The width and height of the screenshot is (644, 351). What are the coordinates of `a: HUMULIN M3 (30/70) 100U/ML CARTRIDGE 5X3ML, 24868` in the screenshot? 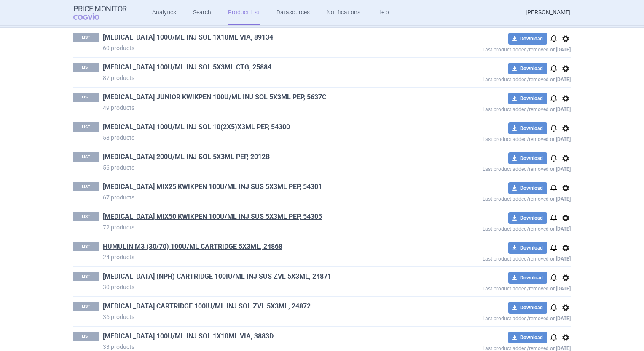 It's located at (192, 247).